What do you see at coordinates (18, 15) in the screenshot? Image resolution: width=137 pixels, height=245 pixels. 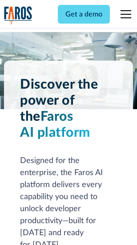 I see `a: home` at bounding box center [18, 15].